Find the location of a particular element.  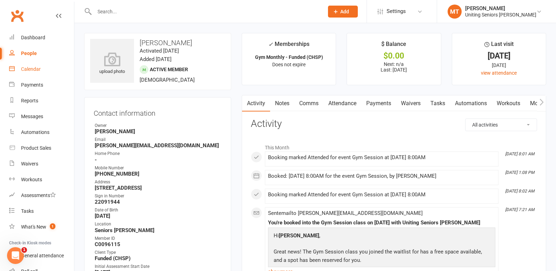

div: Last visit is located at coordinates (499, 46).